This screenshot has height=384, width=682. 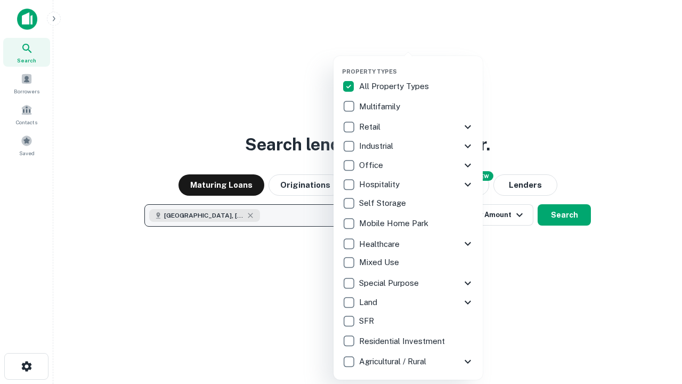 I want to click on p: All Property Types, so click(x=395, y=86).